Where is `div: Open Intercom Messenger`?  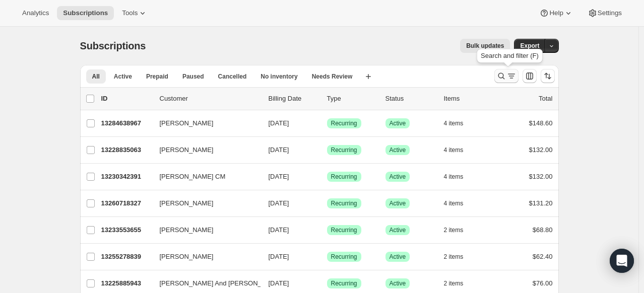
div: Open Intercom Messenger is located at coordinates (622, 261).